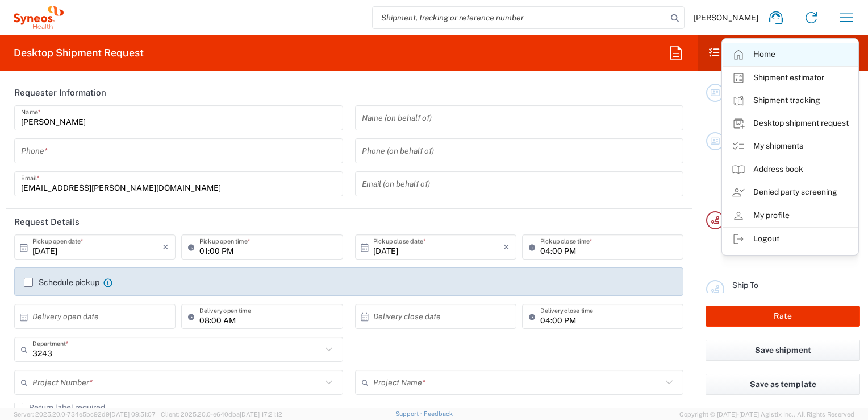  Describe the element at coordinates (790, 215) in the screenshot. I see `a: My profile` at that location.